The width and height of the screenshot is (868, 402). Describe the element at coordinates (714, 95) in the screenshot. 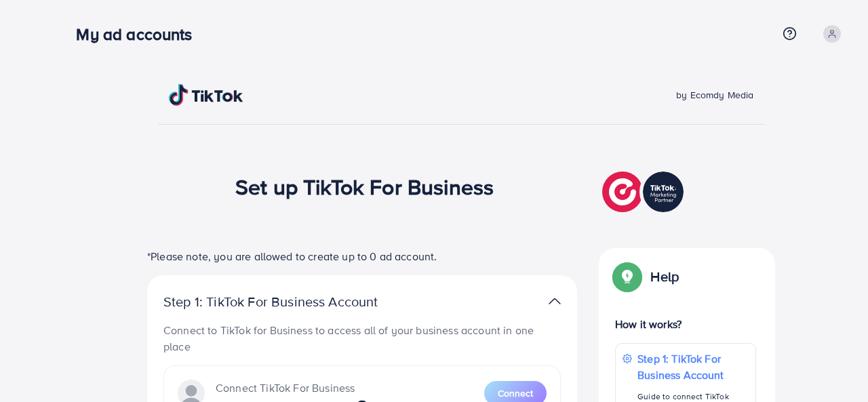

I see `span: by Ecomdy Media` at that location.